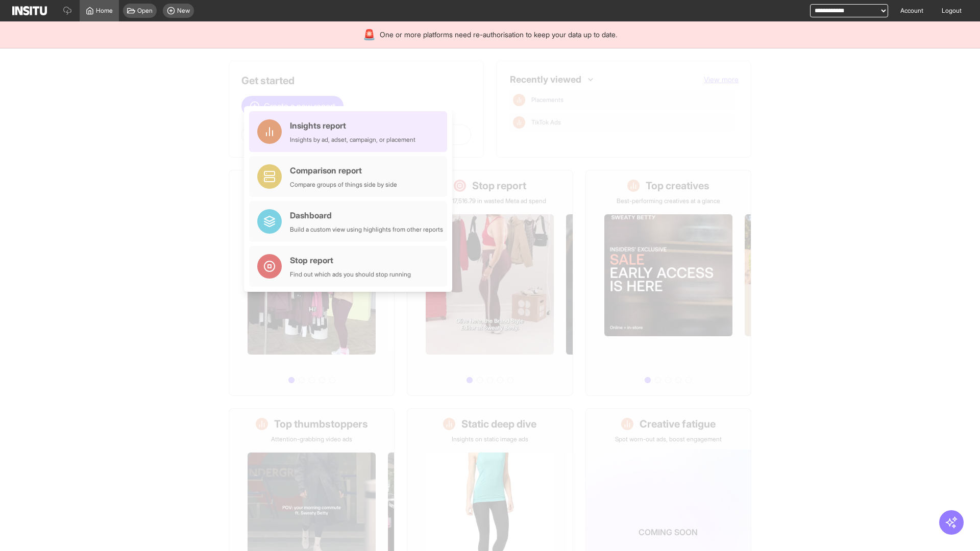 The image size is (980, 551). I want to click on span: Home, so click(104, 11).